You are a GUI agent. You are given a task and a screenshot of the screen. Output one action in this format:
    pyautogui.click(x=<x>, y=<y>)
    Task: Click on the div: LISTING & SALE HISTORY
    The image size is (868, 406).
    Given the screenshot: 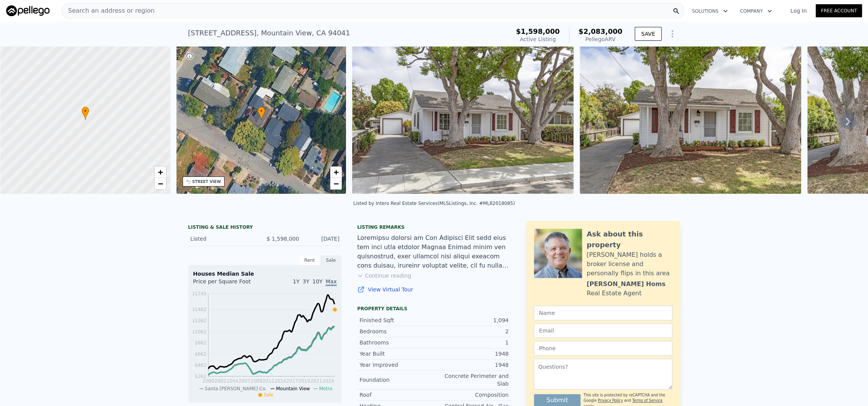 What is the action you would take?
    pyautogui.click(x=264, y=228)
    